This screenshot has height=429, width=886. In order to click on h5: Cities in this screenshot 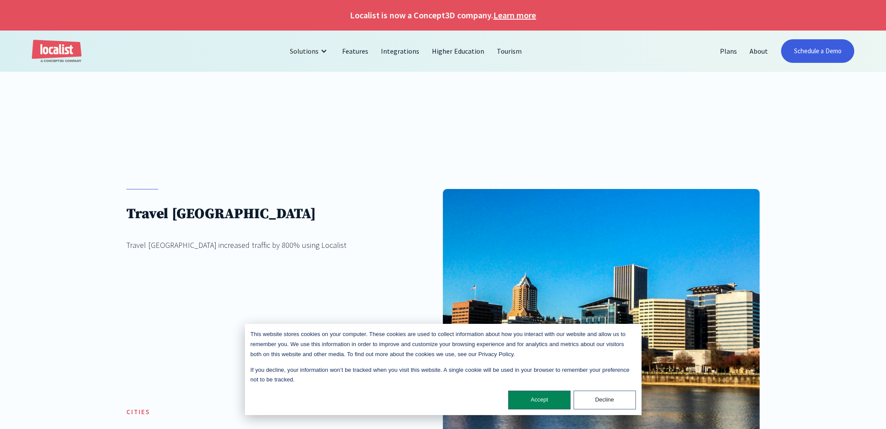, I will do `click(138, 412)`.